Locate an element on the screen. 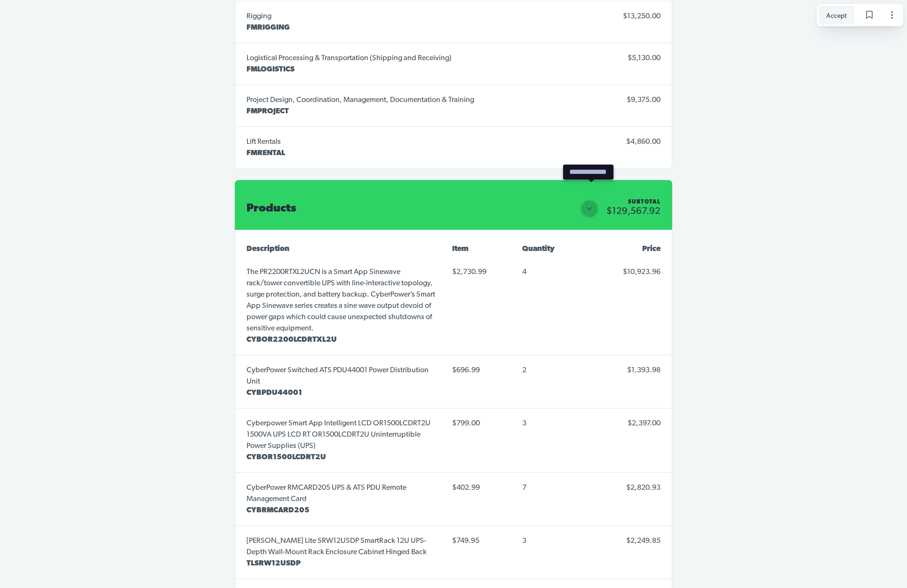 Image resolution: width=907 pixels, height=588 pixels. span: $10,923.96 is located at coordinates (642, 272).